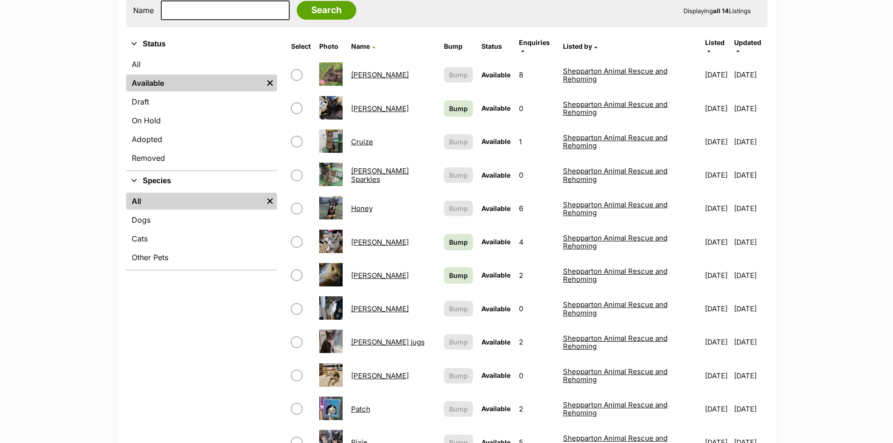 The width and height of the screenshot is (893, 443). What do you see at coordinates (301, 46) in the screenshot?
I see `th: Select` at bounding box center [301, 46].